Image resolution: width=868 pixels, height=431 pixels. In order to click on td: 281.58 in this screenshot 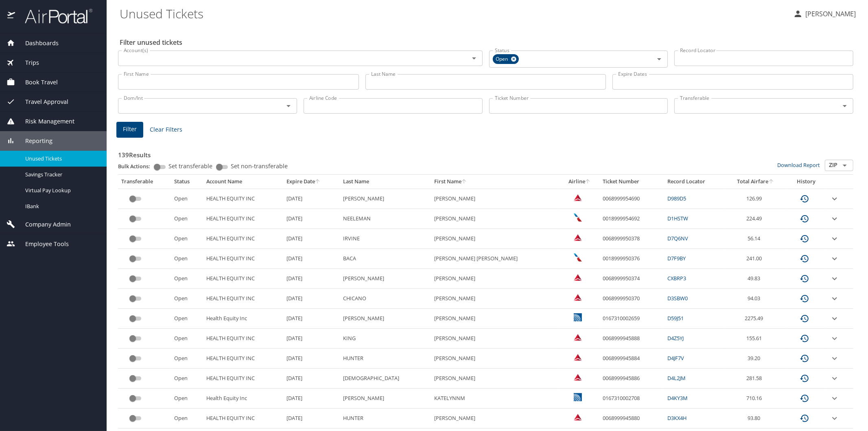, I will do `click(755, 378)`.